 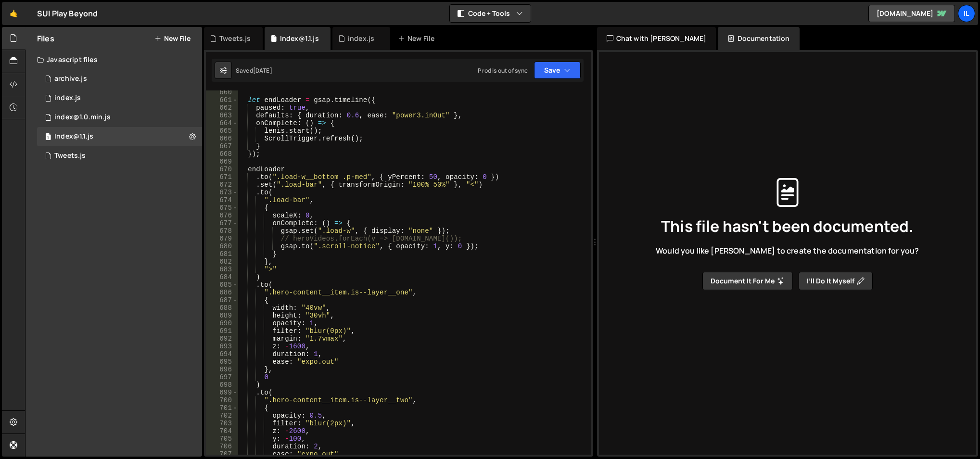 I want to click on div: Il, so click(x=967, y=13).